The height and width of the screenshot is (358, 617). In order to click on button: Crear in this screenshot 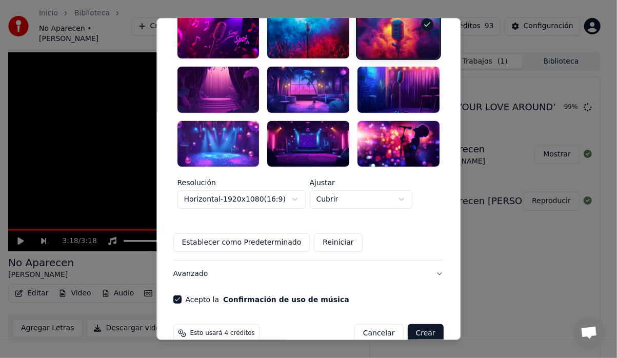, I will do `click(426, 333)`.